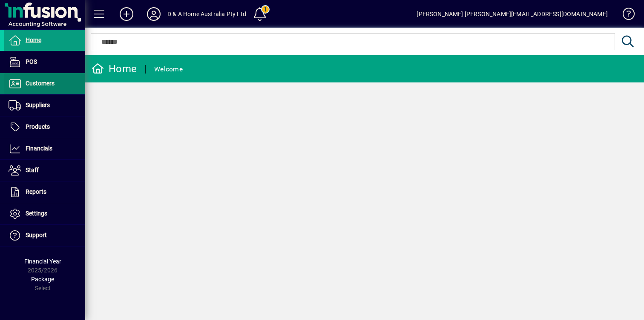 This screenshot has width=644, height=320. Describe the element at coordinates (206, 14) in the screenshot. I see `div: D & A Home Australia Pty Ltd` at that location.